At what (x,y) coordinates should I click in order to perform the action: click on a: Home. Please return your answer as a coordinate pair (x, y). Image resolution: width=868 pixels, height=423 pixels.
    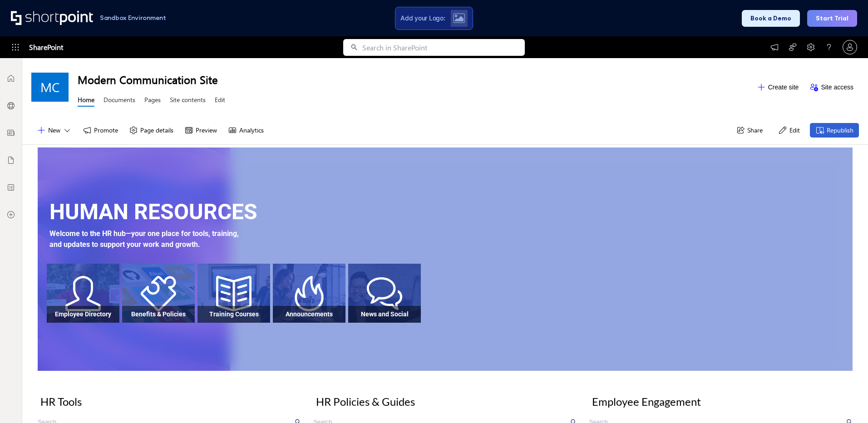
    Looking at the image, I should click on (86, 101).